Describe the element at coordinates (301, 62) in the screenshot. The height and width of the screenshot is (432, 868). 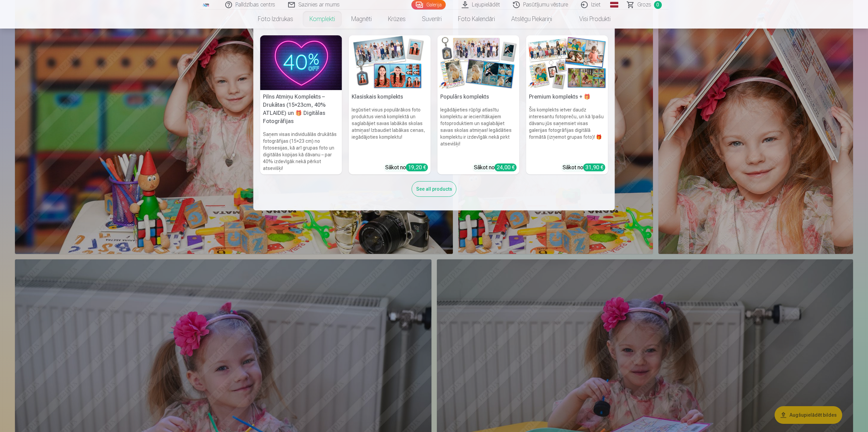
I see `img: Pilns Atmiņu Komplekts – Drukātas (15×23cm, 40% ATLAIDE) un 🎁 Digitālas Fotogrāfijas` at that location.